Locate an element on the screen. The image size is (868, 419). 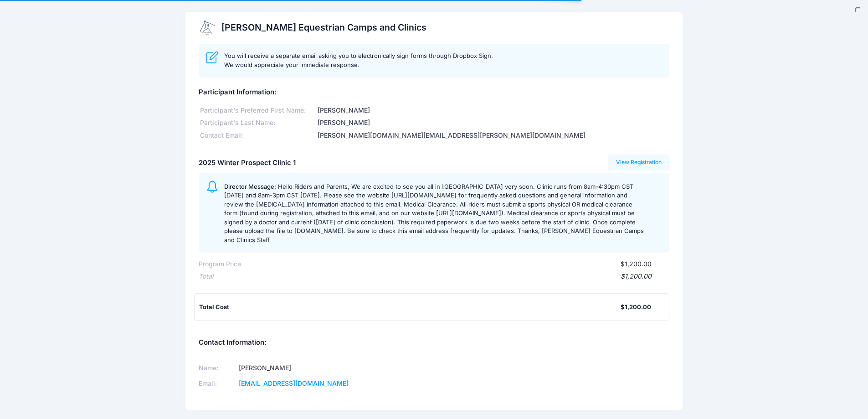
h5: 2025 Winter Prospect Clinic 1 is located at coordinates (247, 163).